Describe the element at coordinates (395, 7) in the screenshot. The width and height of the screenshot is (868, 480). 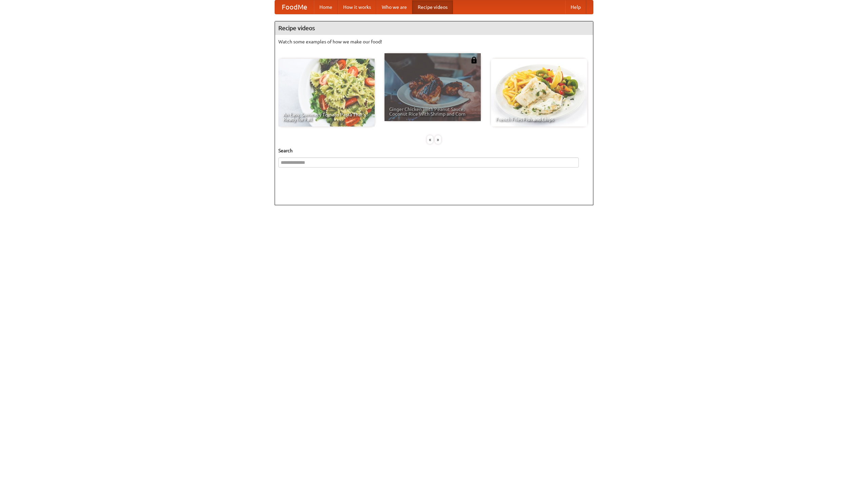
I see `a: Who we are` at that location.